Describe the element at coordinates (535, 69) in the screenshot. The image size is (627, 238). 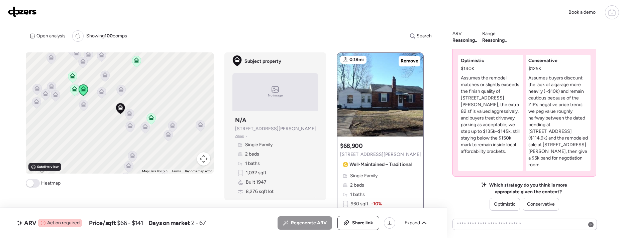
I see `span: $125K` at that location.